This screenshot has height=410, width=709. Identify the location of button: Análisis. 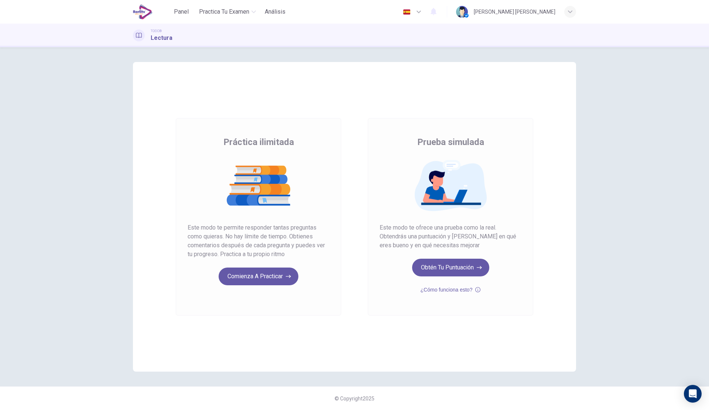
(275, 12).